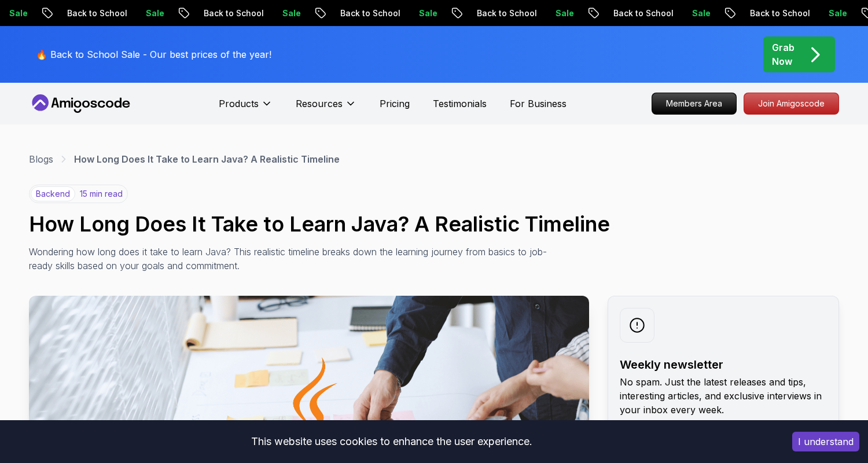 This screenshot has width=868, height=463. Describe the element at coordinates (245, 108) in the screenshot. I see `button: Products` at that location.